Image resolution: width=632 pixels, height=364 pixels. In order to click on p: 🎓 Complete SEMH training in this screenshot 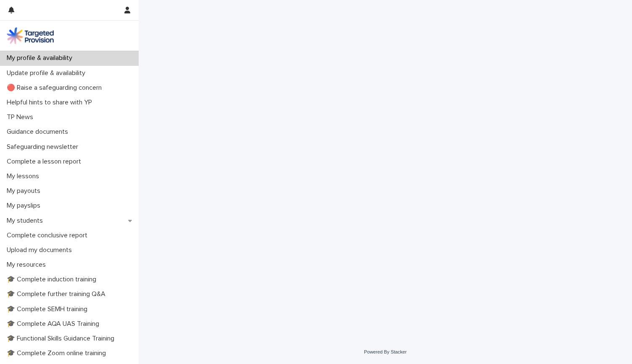, I will do `click(49, 309)`.